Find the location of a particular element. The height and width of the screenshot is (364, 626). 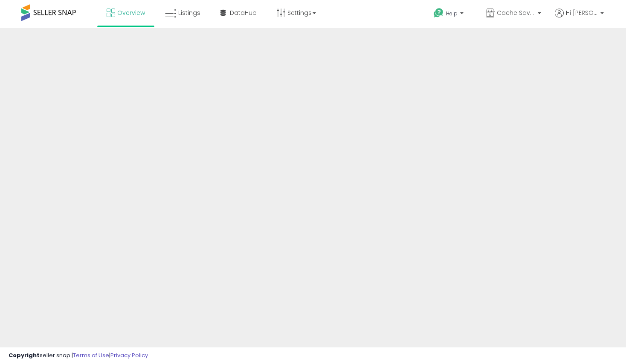

span: Overview is located at coordinates (131, 13).